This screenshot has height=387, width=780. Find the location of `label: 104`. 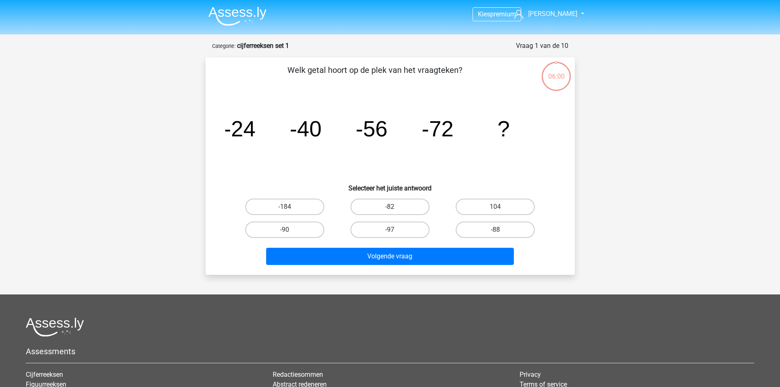

label: 104 is located at coordinates (495, 207).